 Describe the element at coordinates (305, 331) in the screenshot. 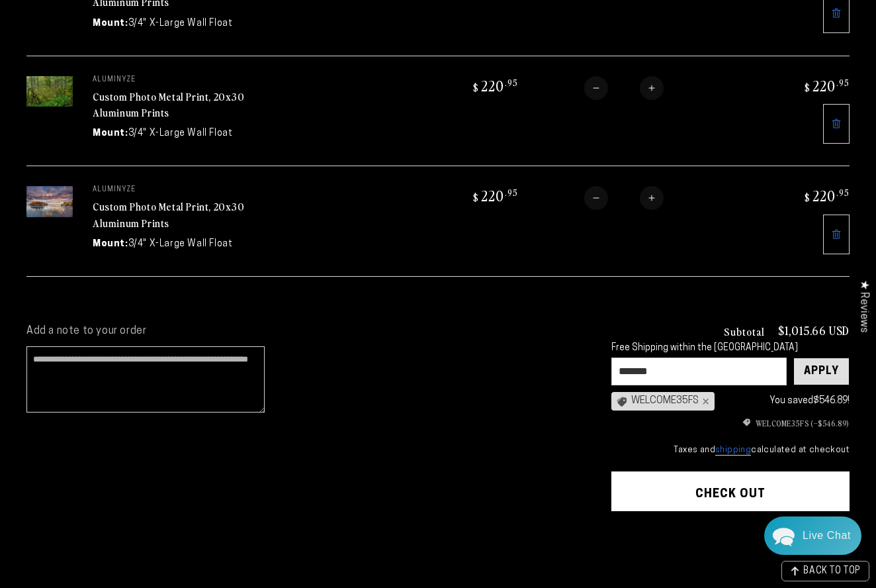

I see `label: Add a note to your order` at that location.